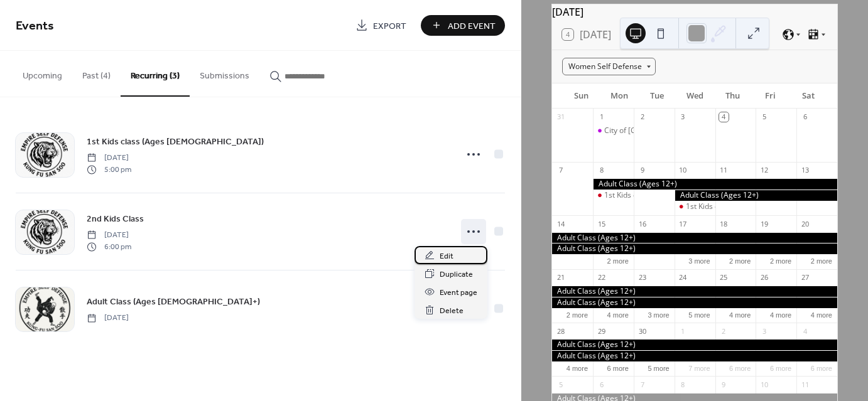 Image resolution: width=868 pixels, height=401 pixels. Describe the element at coordinates (808, 96) in the screenshot. I see `div: Sat` at that location.